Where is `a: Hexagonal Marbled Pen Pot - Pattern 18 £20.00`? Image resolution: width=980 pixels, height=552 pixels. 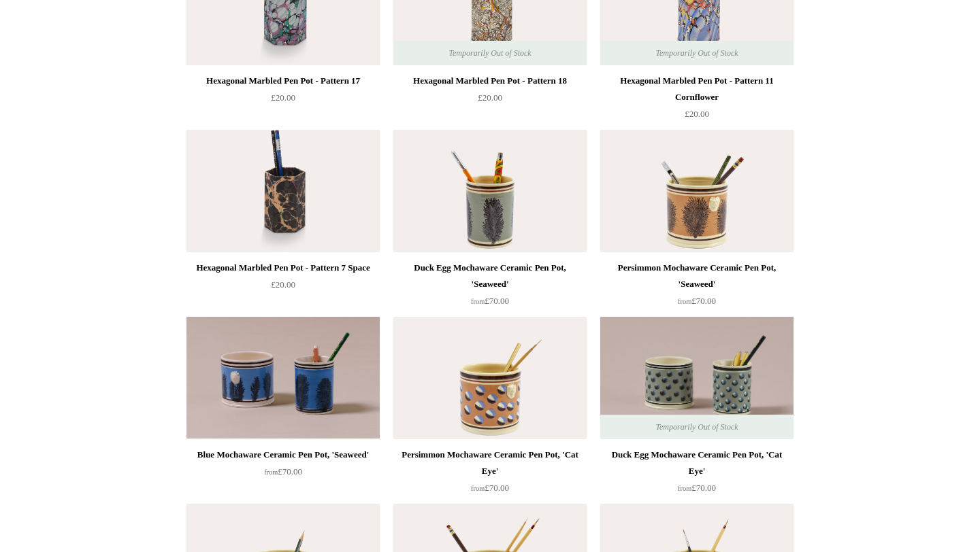 a: Hexagonal Marbled Pen Pot - Pattern 18 £20.00 is located at coordinates (490, 101).